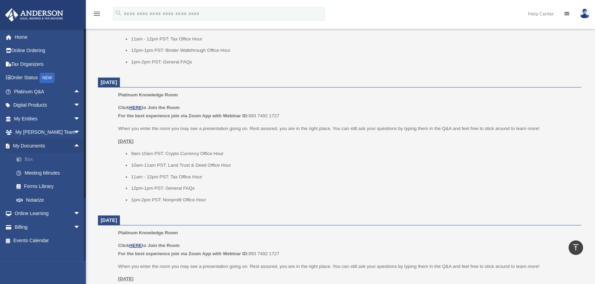 The image size is (595, 284). I want to click on a: Box, so click(50, 160).